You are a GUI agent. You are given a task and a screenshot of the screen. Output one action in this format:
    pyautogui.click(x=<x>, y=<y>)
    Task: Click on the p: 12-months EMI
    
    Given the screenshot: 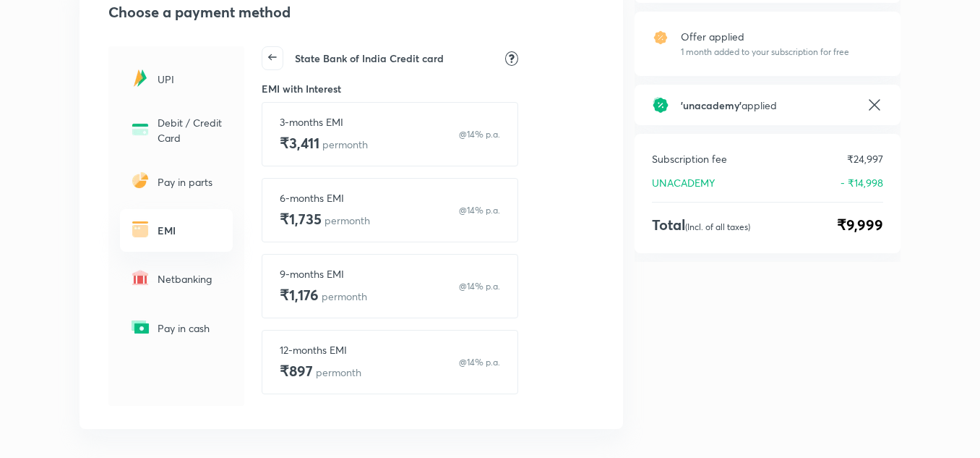 What is the action you would take?
    pyautogui.click(x=320, y=349)
    